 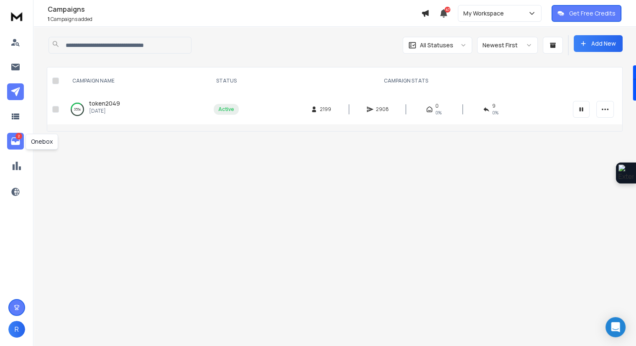 What do you see at coordinates (592, 13) in the screenshot?
I see `p: Get Free Credits` at bounding box center [592, 13].